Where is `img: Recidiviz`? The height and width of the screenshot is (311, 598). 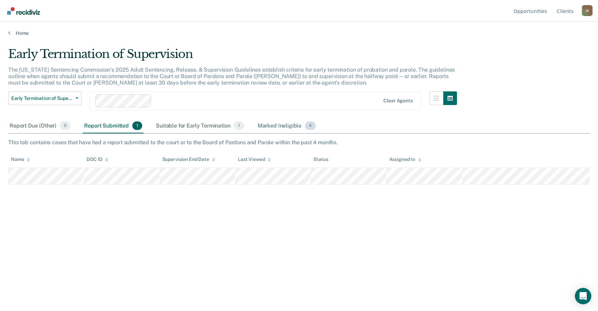 img: Recidiviz is located at coordinates (24, 11).